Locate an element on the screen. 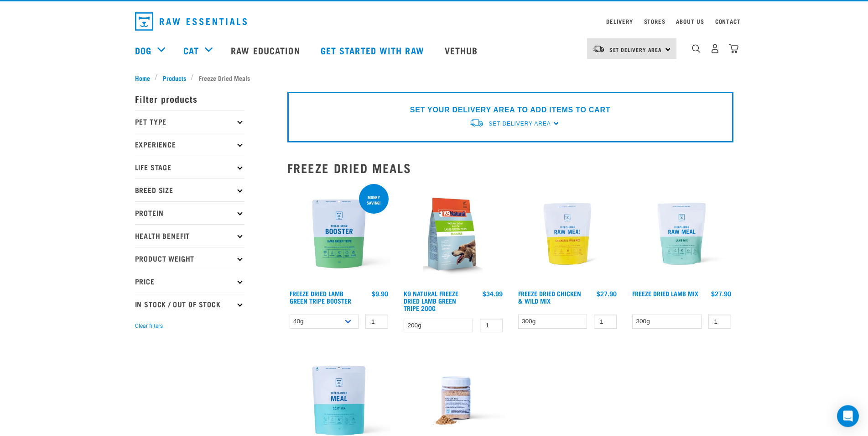 The height and width of the screenshot is (436, 868). div: $34.99 is located at coordinates (493, 294).